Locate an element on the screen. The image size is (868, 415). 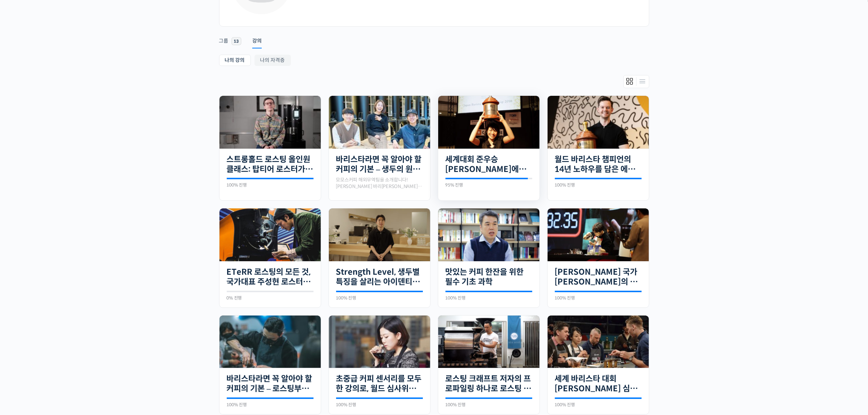
span: 홈 is located at coordinates (25, 245).